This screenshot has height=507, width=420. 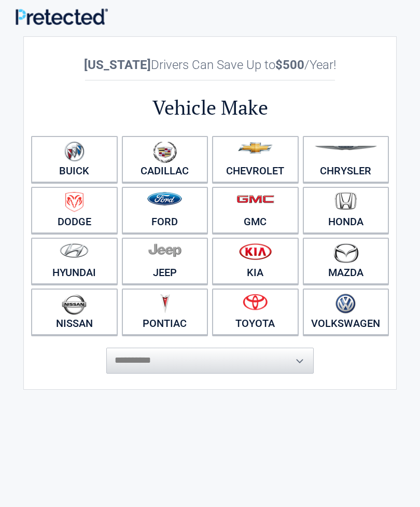 I want to click on a: Chrysler, so click(x=346, y=159).